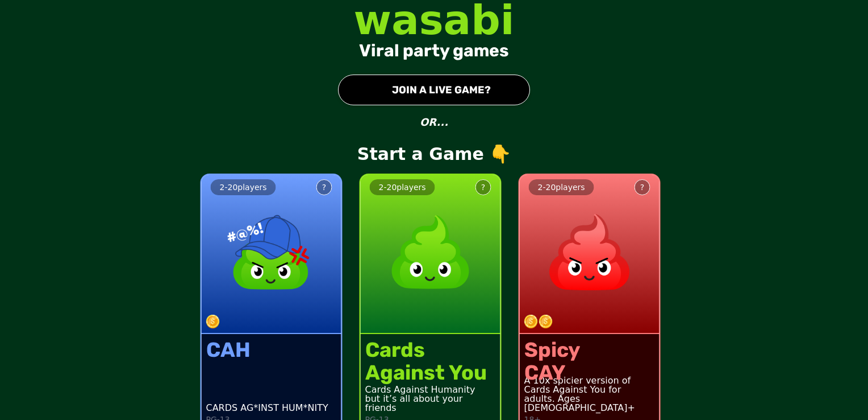 This screenshot has height=420, width=868. What do you see at coordinates (434, 122) in the screenshot?
I see `p: OR...` at bounding box center [434, 122].